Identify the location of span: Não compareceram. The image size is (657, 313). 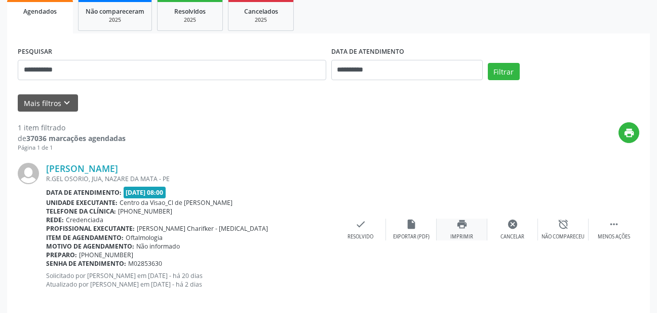
(115, 11).